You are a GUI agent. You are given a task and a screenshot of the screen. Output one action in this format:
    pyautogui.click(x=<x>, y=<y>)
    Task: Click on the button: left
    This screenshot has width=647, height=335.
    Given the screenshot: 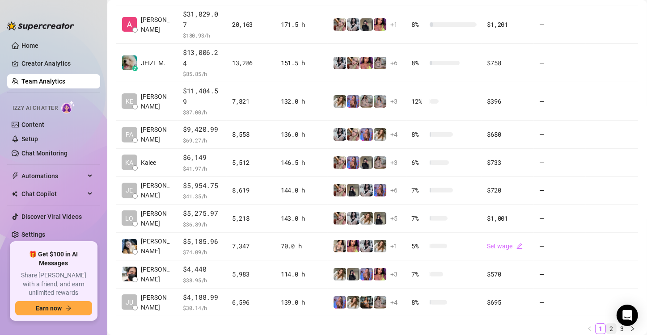 What is the action you would take?
    pyautogui.click(x=590, y=329)
    